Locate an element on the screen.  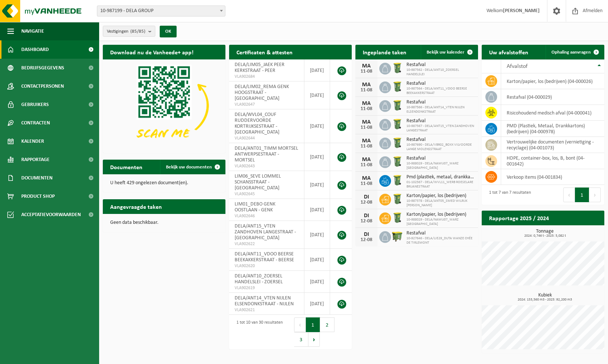
p: Geen data beschikbaar. is located at coordinates (164, 222).